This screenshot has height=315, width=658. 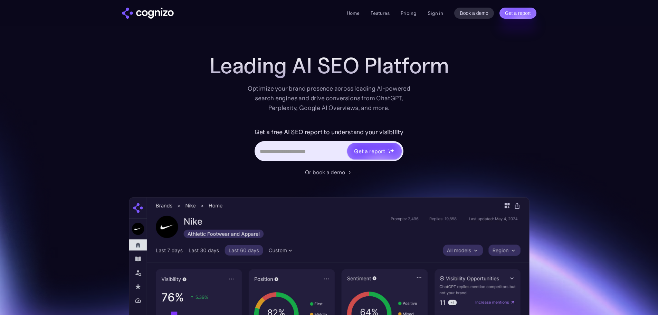 What do you see at coordinates (380, 13) in the screenshot?
I see `a: Features` at bounding box center [380, 13].